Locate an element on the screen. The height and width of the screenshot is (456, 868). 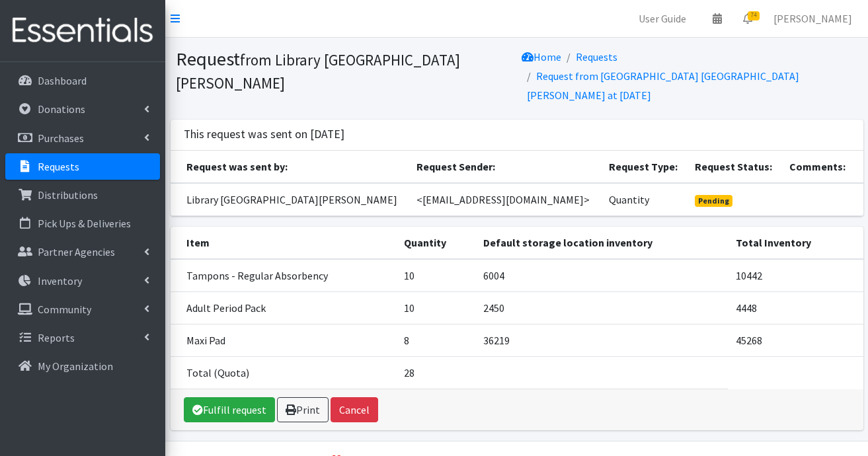
td: 8 is located at coordinates (436, 340).